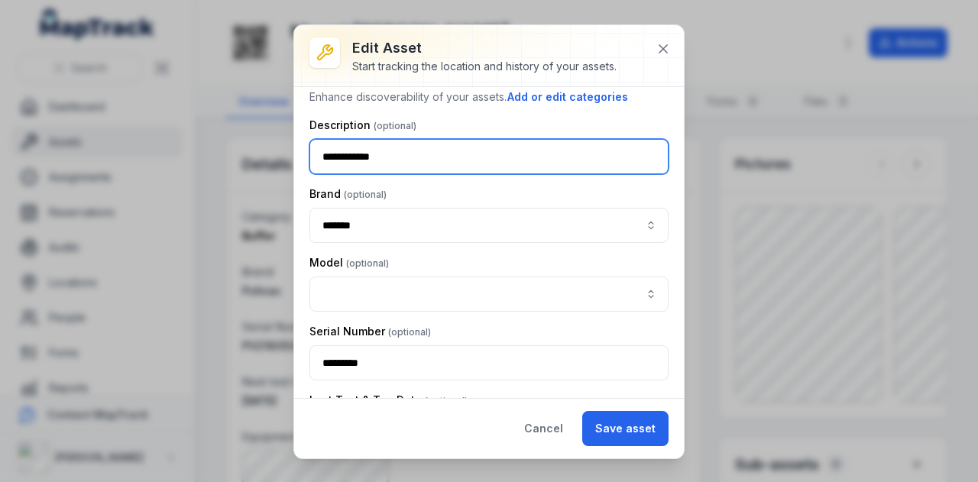 The width and height of the screenshot is (978, 482). Describe the element at coordinates (348, 194) in the screenshot. I see `label: Brand` at that location.